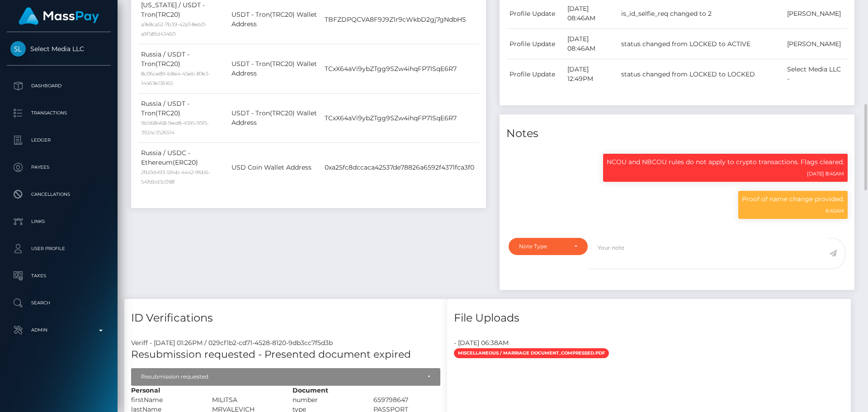  Describe the element at coordinates (59, 15) in the screenshot. I see `img: MassPay Logo` at that location.